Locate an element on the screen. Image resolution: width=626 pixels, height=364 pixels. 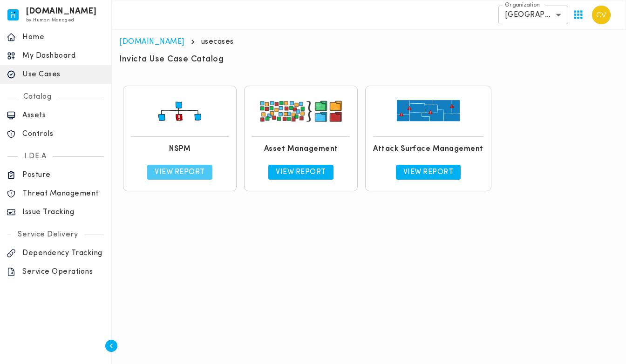
p: My Dashboard is located at coordinates (64, 56).